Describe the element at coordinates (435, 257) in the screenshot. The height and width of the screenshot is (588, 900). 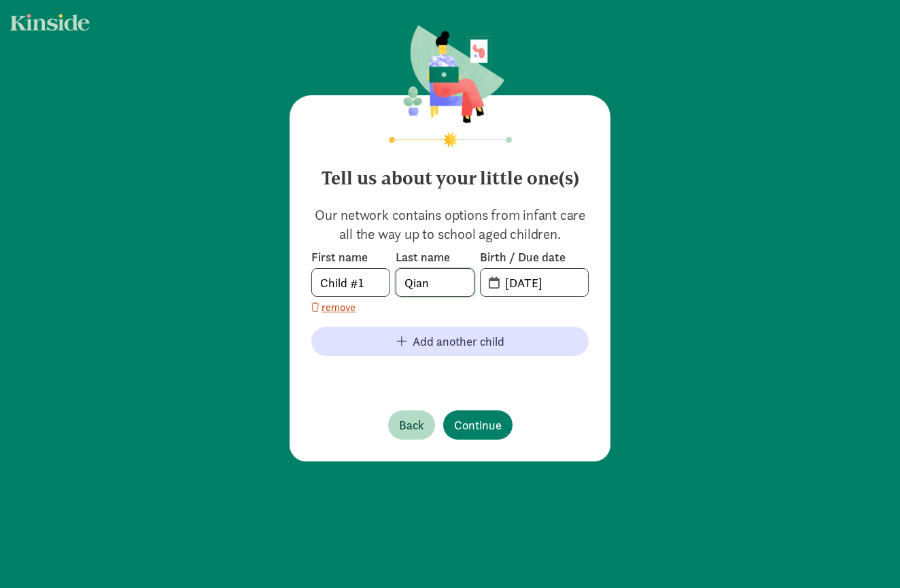
I see `label: Last name` at that location.